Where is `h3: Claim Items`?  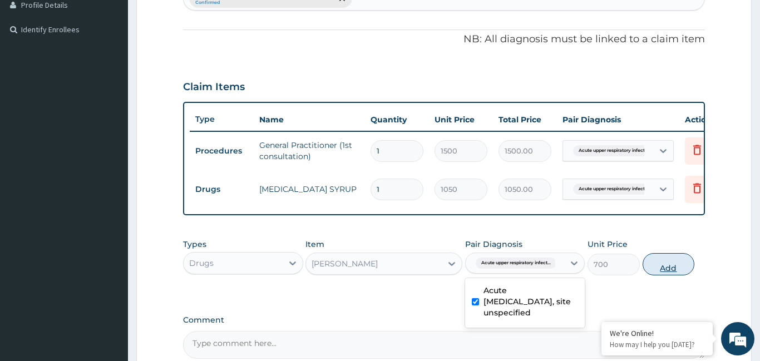 h3: Claim Items is located at coordinates (214, 87).